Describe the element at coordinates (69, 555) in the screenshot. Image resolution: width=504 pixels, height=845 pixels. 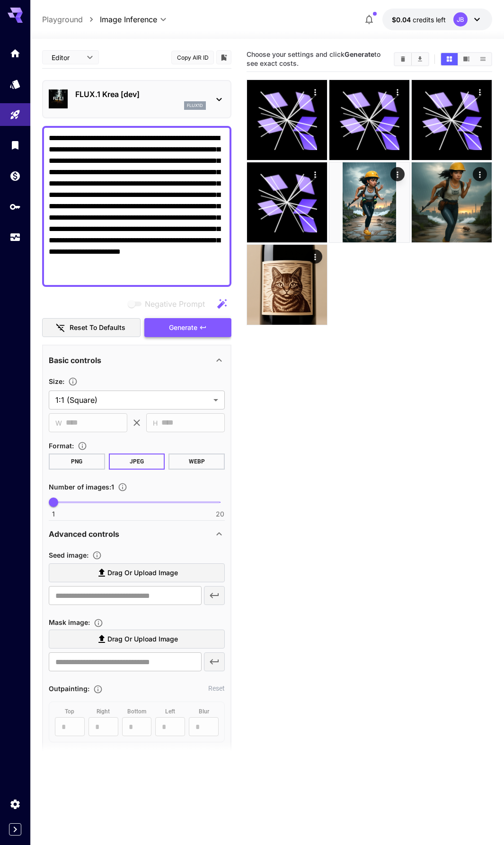
I see `span: Seed image :` at that location.